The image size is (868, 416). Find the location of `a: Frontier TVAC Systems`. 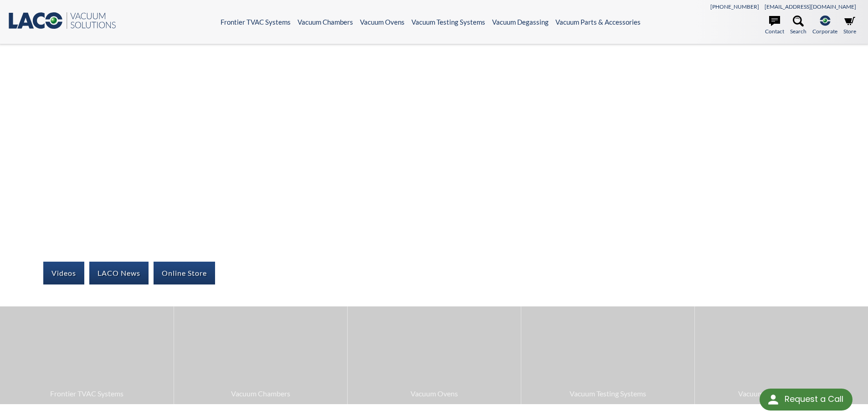

a: Frontier TVAC Systems is located at coordinates (256, 22).